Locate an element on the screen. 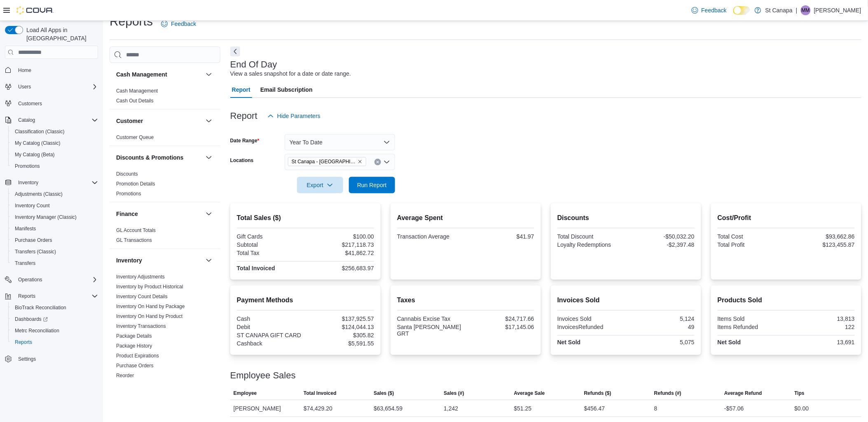  span: Employee is located at coordinates (245, 393).